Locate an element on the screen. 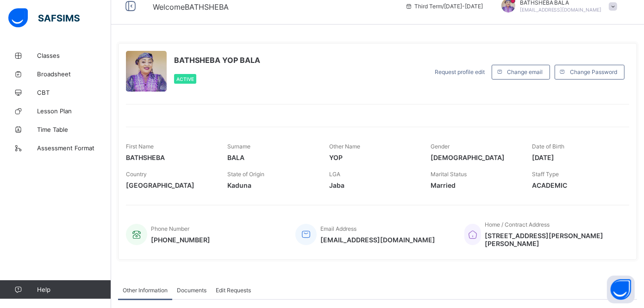 The image size is (644, 308). span: BALA is located at coordinates (271, 157).